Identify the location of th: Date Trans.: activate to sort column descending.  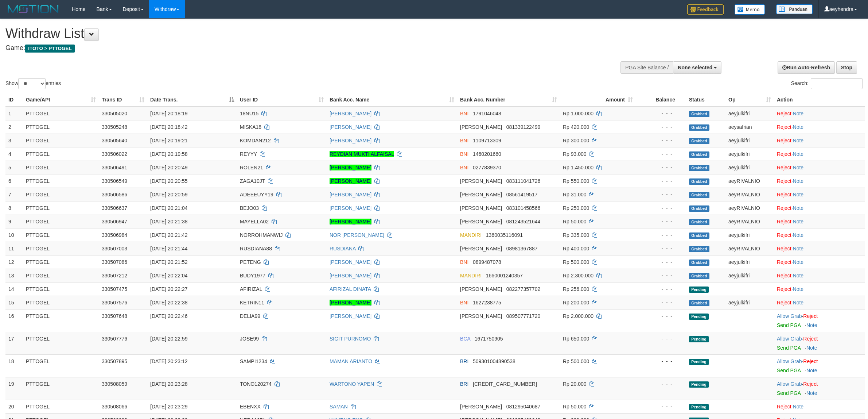
(192, 100).